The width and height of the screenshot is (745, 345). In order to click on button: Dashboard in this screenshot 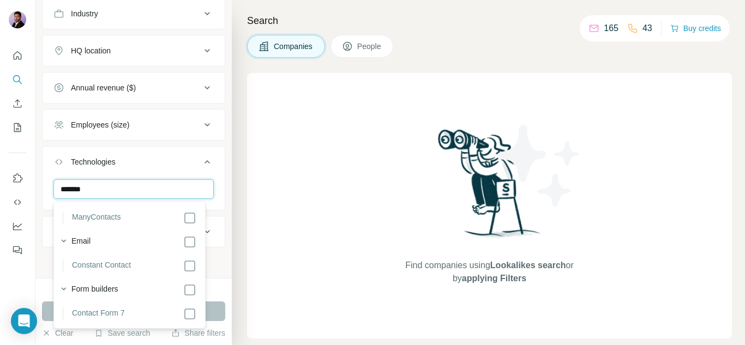, I will do `click(17, 226)`.